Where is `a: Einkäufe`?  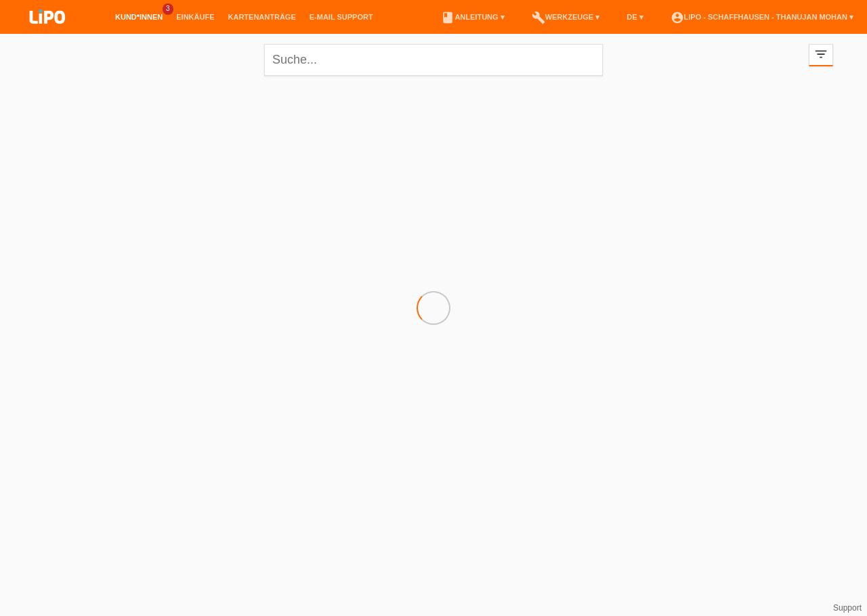 a: Einkäufe is located at coordinates (195, 17).